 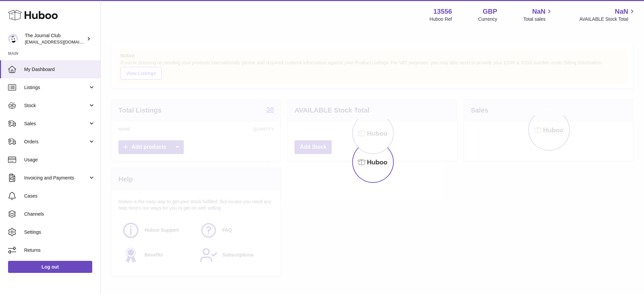 What do you see at coordinates (607, 15) in the screenshot?
I see `a: NaN AVAILABLE Stock Total` at bounding box center [607, 15].